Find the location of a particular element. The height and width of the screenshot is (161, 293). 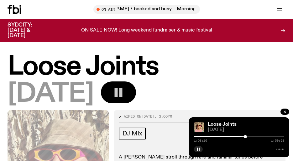

h1: Loose Joints is located at coordinates (146, 67).